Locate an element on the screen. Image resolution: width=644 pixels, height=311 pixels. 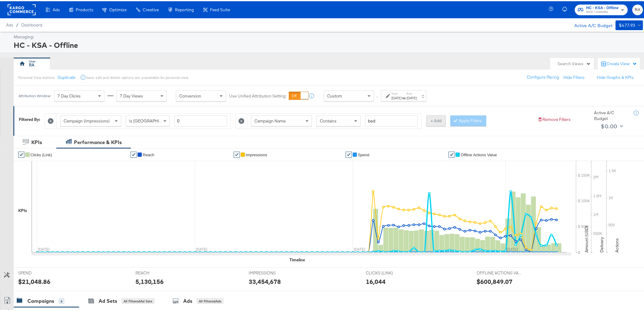
span: Conversion is located at coordinates (190, 95).